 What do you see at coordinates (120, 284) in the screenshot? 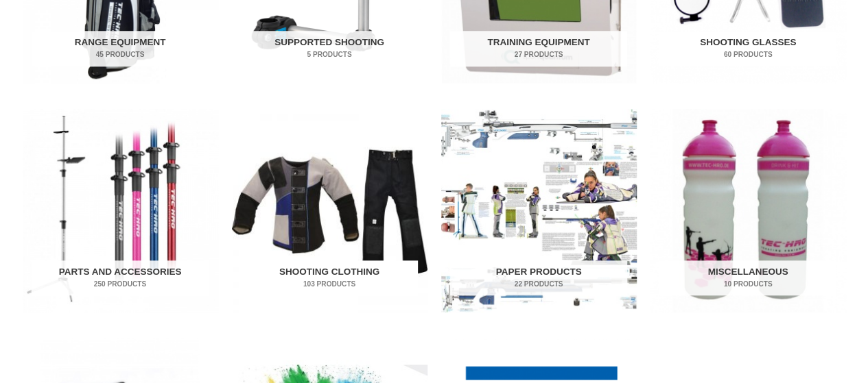
I see `mark: 250 Products` at bounding box center [120, 284].